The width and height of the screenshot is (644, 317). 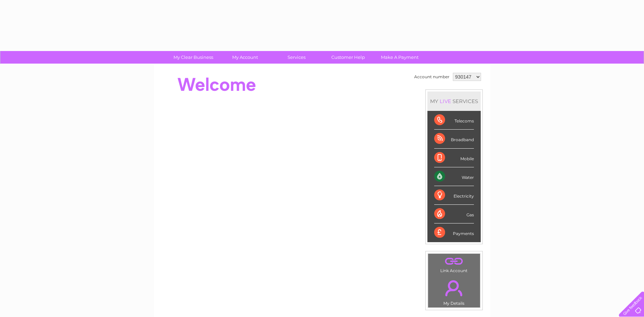 What do you see at coordinates (245, 57) in the screenshot?
I see `a: My Account` at bounding box center [245, 57].